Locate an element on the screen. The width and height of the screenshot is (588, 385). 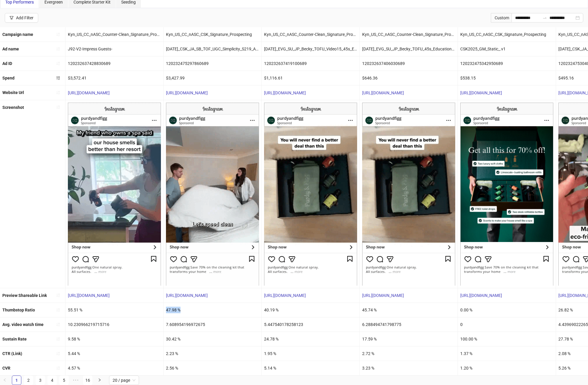
b: Campaign name is located at coordinates (18, 34).